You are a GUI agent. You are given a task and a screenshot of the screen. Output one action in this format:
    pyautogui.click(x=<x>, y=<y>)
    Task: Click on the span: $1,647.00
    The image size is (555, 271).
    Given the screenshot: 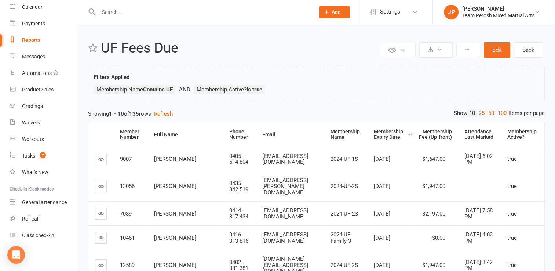 What is the action you would take?
    pyautogui.click(x=434, y=159)
    